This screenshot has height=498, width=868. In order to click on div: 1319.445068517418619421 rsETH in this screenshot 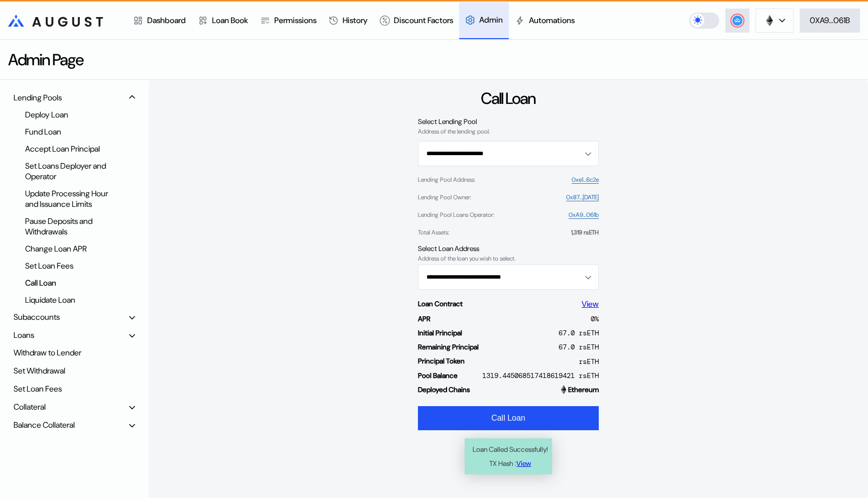, I will do `click(541, 376)`.